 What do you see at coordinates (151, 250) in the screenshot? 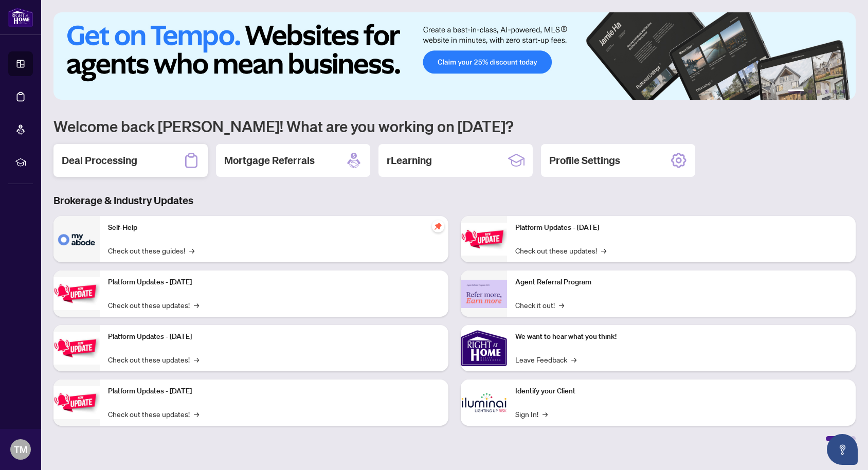
I see `a: Check out these guides!→` at bounding box center [151, 250].